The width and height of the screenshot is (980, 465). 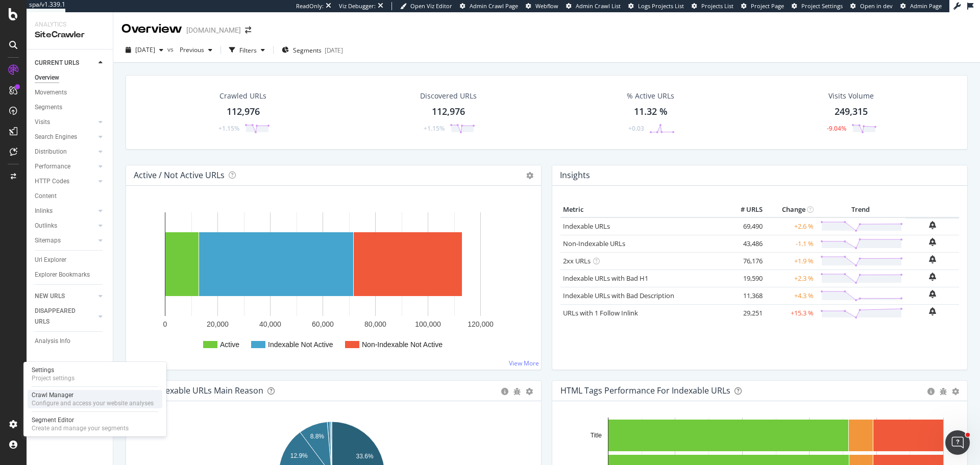 I want to click on div: Project settings, so click(x=53, y=378).